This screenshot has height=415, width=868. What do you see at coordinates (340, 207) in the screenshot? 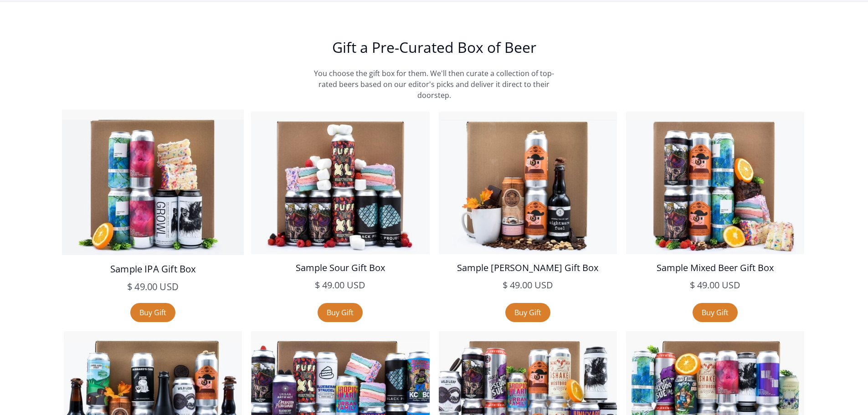
I see `a: Sample Sour Gift Box$ 49.00 USD` at bounding box center [340, 207].